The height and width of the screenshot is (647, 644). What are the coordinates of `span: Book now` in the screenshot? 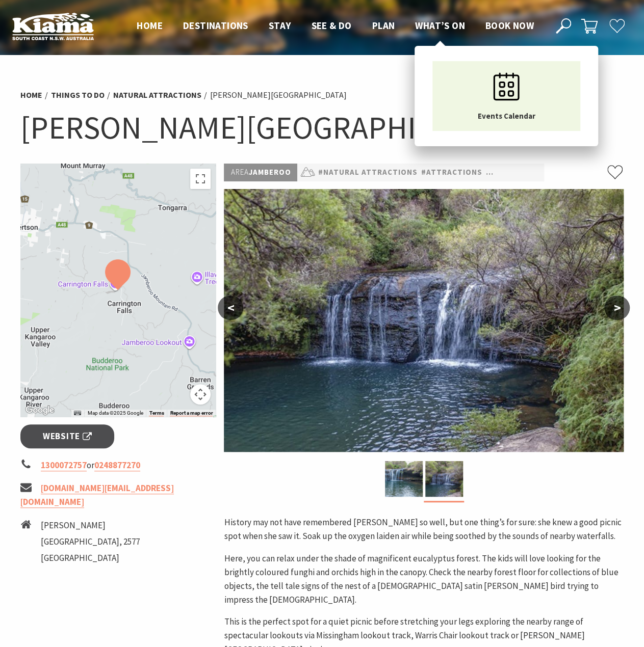 It's located at (509, 25).